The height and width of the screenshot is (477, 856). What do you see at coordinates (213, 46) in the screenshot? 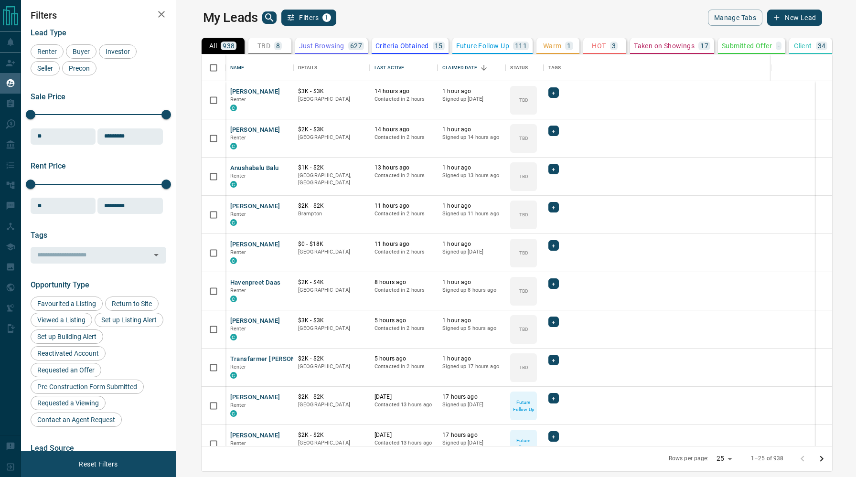
I see `p: All` at bounding box center [213, 46].